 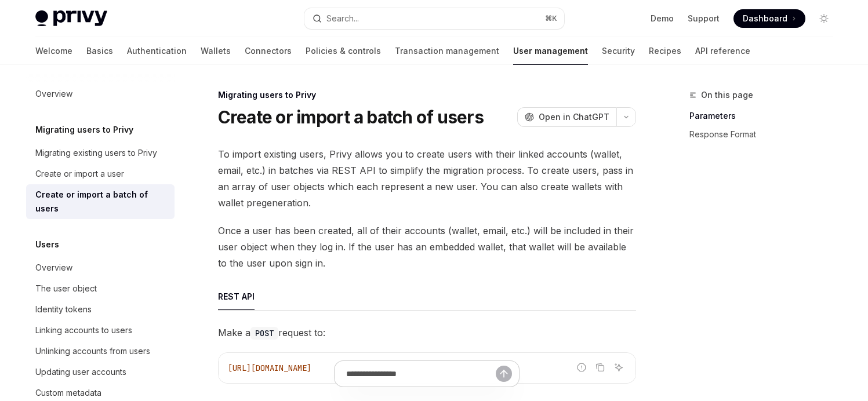 What do you see at coordinates (93, 351) in the screenshot?
I see `div: Unlinking accounts from users` at bounding box center [93, 351].